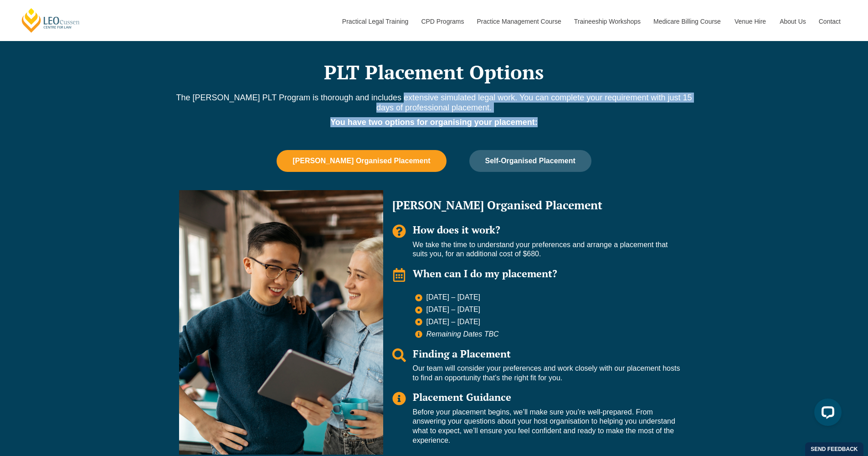  I want to click on a: Contact, so click(830, 21).